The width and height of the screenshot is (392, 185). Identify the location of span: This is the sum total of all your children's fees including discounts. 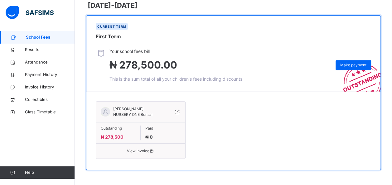
(176, 79).